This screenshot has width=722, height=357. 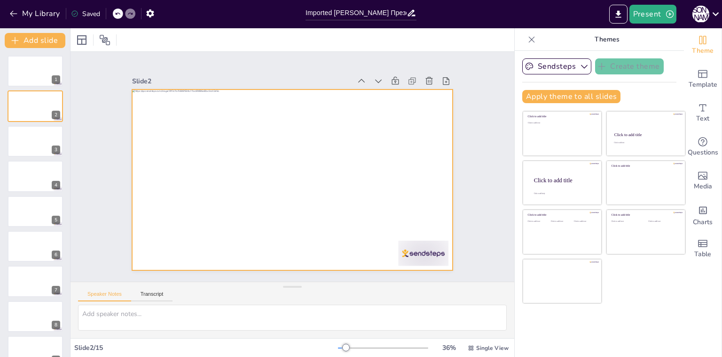 I want to click on div: 4, so click(x=56, y=185).